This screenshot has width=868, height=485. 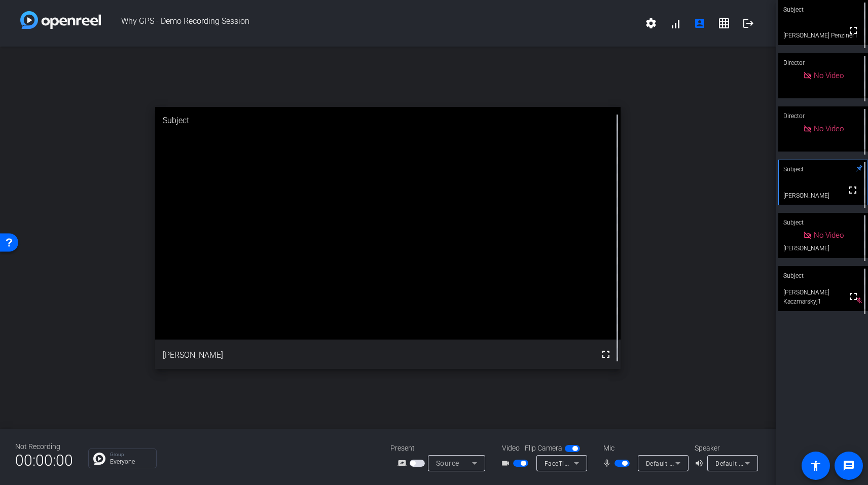 I want to click on span: Video, so click(x=510, y=448).